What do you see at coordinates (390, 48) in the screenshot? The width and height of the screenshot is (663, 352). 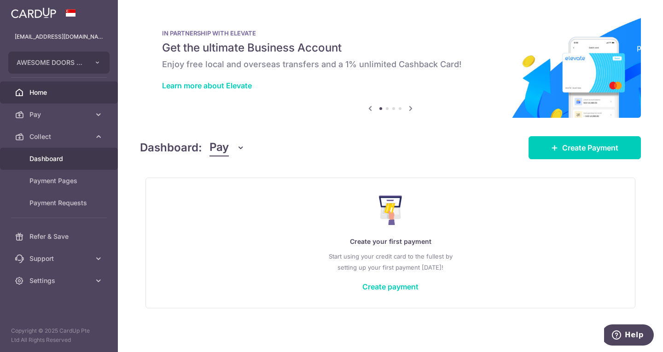 I see `h5: Get the ultimate Business Account` at bounding box center [390, 48].